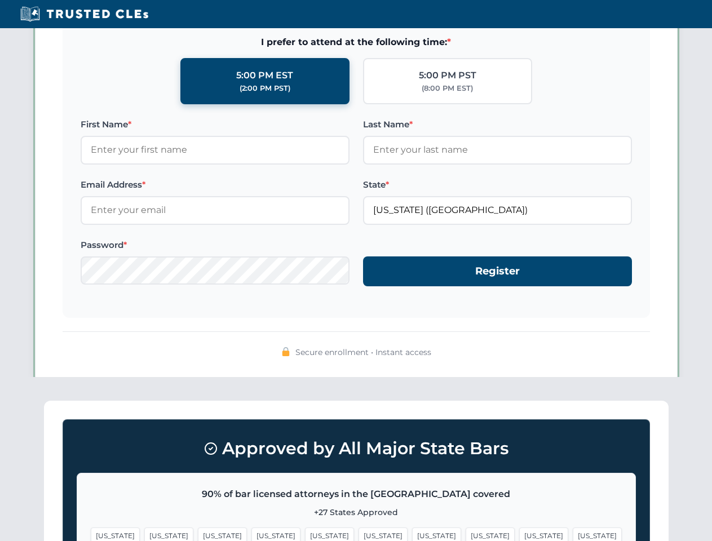 The image size is (712, 541). Describe the element at coordinates (497, 150) in the screenshot. I see `input: Enter your last name` at that location.